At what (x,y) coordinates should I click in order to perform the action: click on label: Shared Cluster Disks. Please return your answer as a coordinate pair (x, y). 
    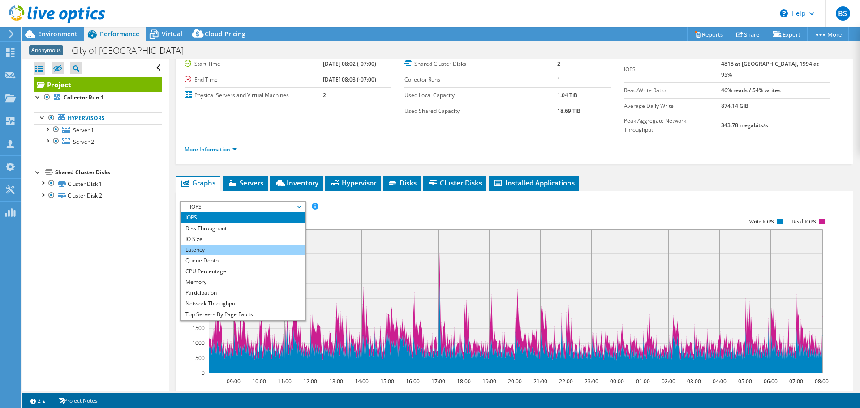
    Looking at the image, I should click on (480, 64).